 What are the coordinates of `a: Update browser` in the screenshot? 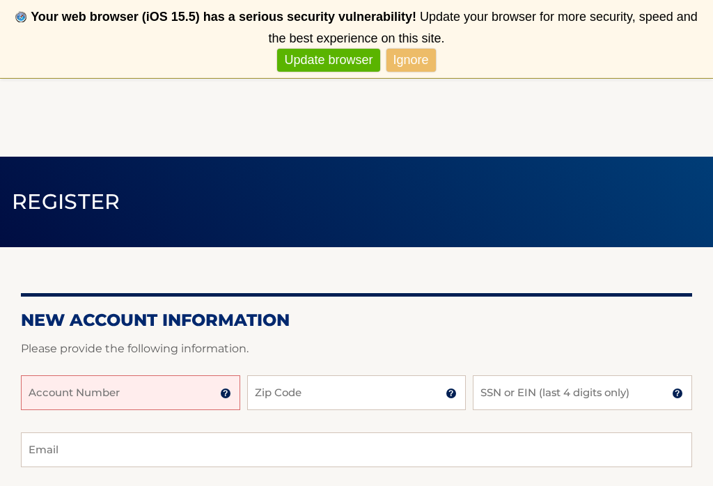 It's located at (328, 60).